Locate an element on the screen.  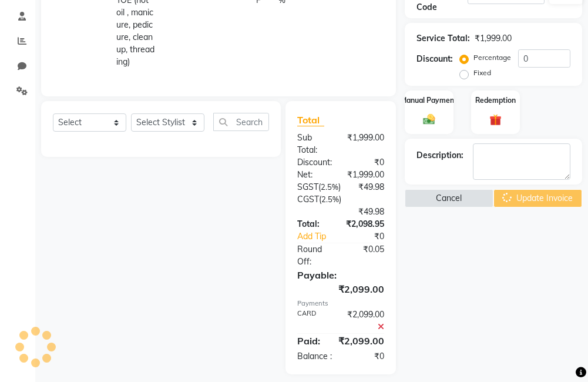
img: _gift.svg is located at coordinates (495, 120).